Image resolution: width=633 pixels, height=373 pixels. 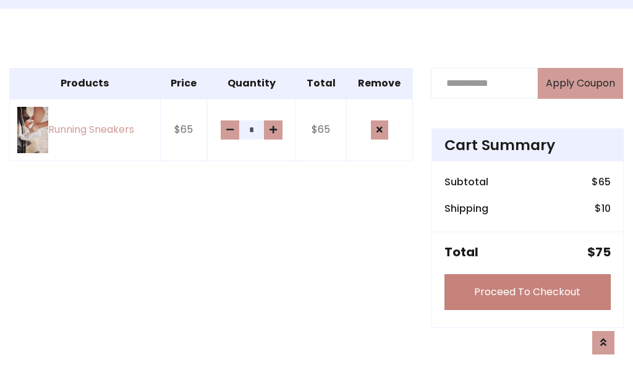 What do you see at coordinates (379, 83) in the screenshot?
I see `th: Remove` at bounding box center [379, 83].